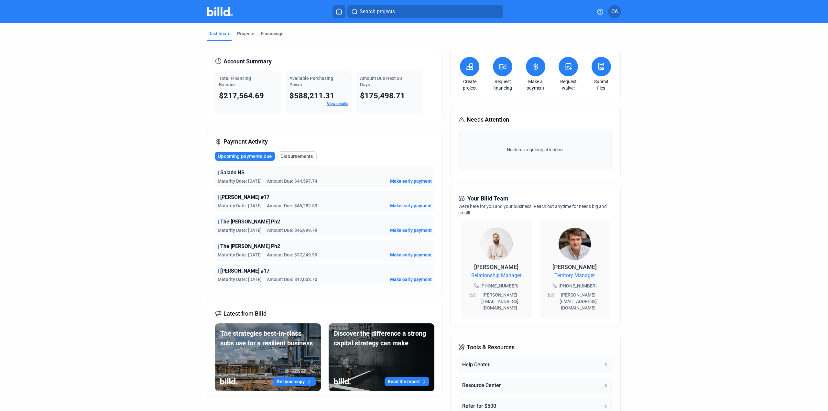 The height and width of the screenshot is (411, 828). I want to click on span: Available Purchasing Power, so click(311, 82).